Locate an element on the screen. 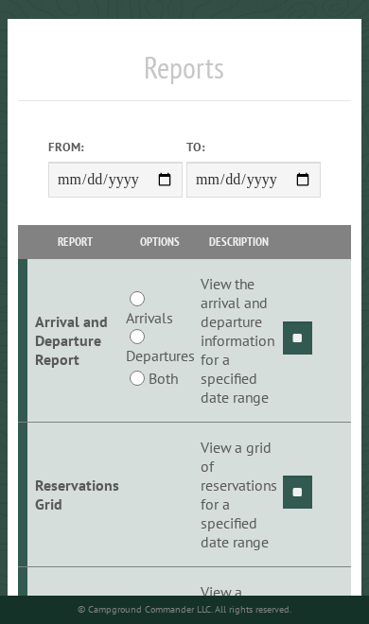 Image resolution: width=369 pixels, height=624 pixels. td: Arrival and Departure Report is located at coordinates (75, 340).